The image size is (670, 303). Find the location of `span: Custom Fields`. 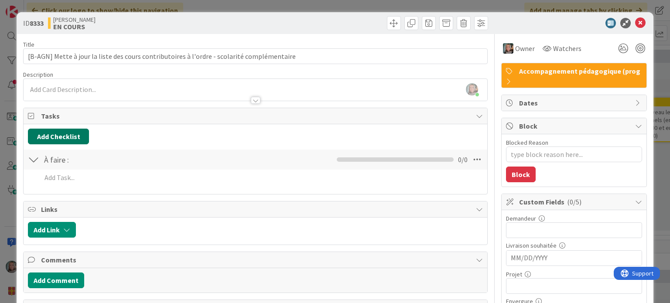

span: Custom Fields is located at coordinates (575, 202).